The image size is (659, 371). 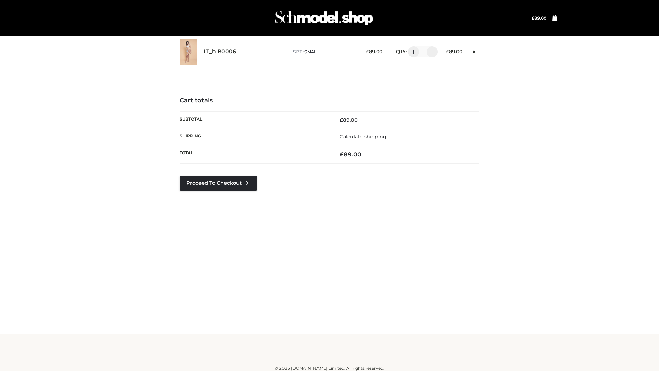 I want to click on h4: Cart totals, so click(x=330, y=101).